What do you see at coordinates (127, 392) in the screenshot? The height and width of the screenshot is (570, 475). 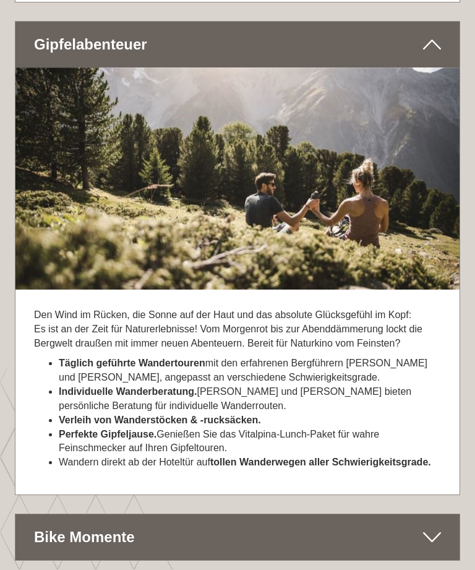 I see `strong: Individuelle Wanderberatung.` at bounding box center [127, 392].